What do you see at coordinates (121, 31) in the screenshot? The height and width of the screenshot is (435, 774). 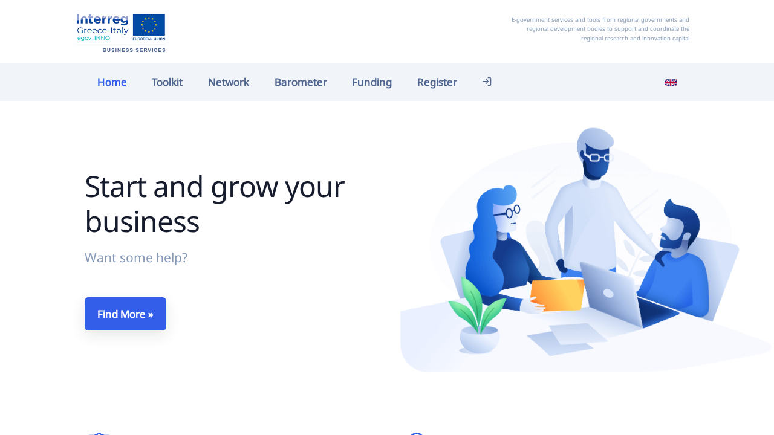 I see `img: Home` at bounding box center [121, 31].